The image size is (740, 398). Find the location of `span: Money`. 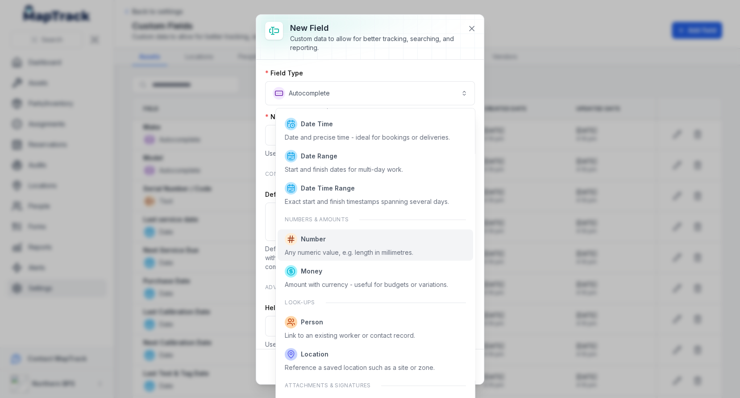

span: Money is located at coordinates (312, 272).